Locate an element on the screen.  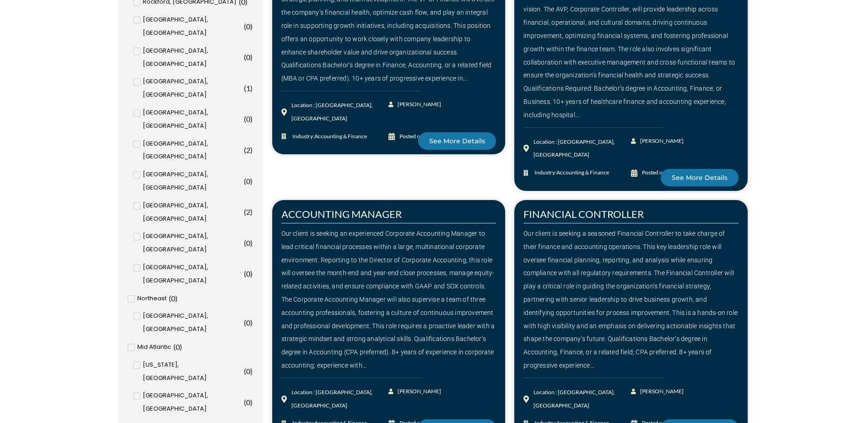
div: Our client is seeking a seasoned Financial Controller to take charge of their finance and account... is located at coordinates (631, 299).